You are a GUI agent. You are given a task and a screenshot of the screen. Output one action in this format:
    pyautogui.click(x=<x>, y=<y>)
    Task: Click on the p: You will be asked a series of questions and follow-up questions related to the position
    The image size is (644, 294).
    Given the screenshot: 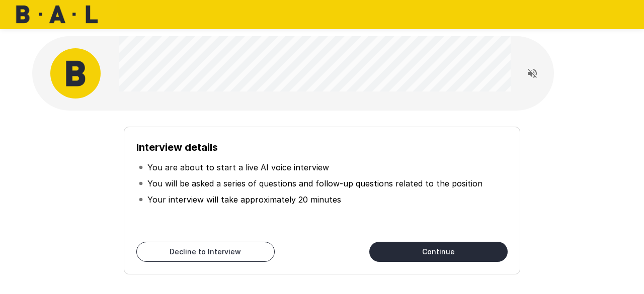 What is the action you would take?
    pyautogui.click(x=315, y=184)
    